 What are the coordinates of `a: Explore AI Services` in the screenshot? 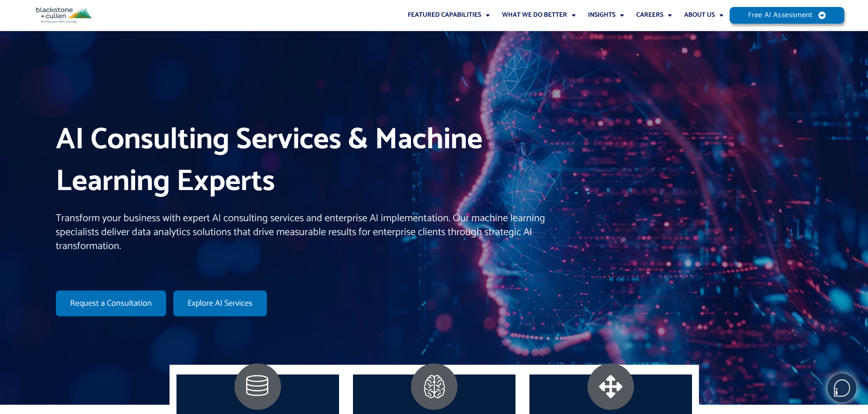 It's located at (220, 304).